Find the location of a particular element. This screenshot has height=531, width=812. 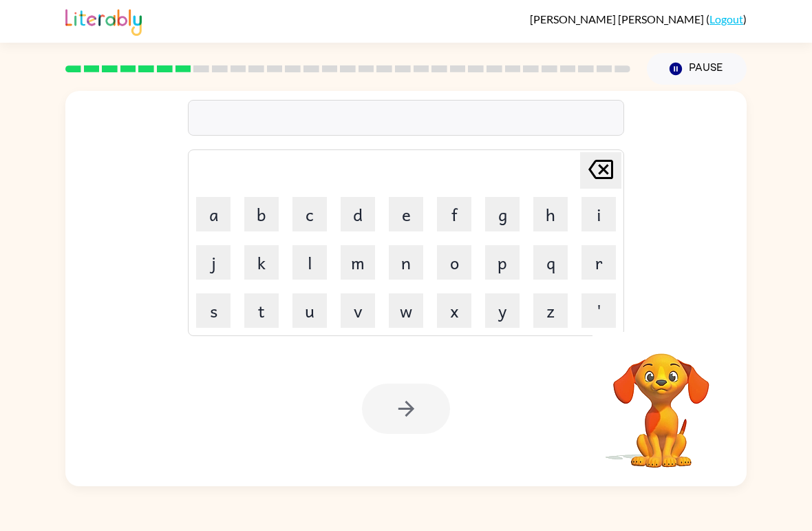

button: j is located at coordinates (213, 262).